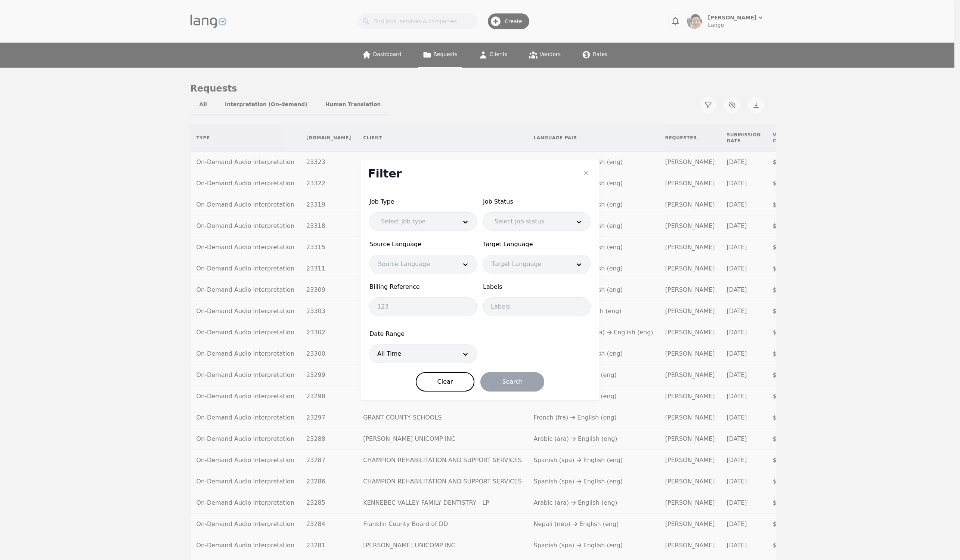 The width and height of the screenshot is (960, 560). I want to click on span: Job Status, so click(537, 201).